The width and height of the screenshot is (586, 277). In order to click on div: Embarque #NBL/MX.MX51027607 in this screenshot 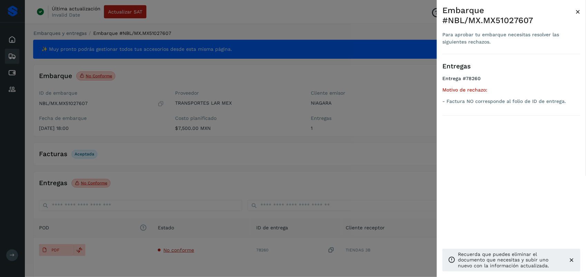, I will do `click(509, 16)`.